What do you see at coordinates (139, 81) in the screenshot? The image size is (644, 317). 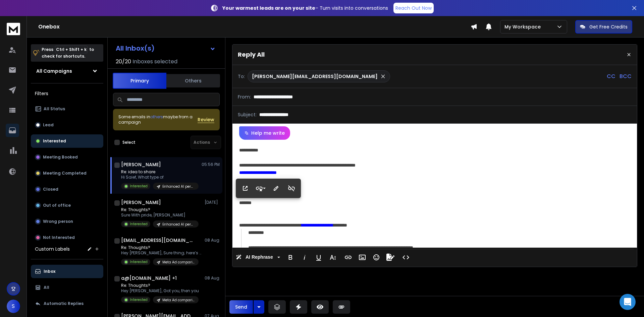 I see `button: Primary` at bounding box center [139, 81].